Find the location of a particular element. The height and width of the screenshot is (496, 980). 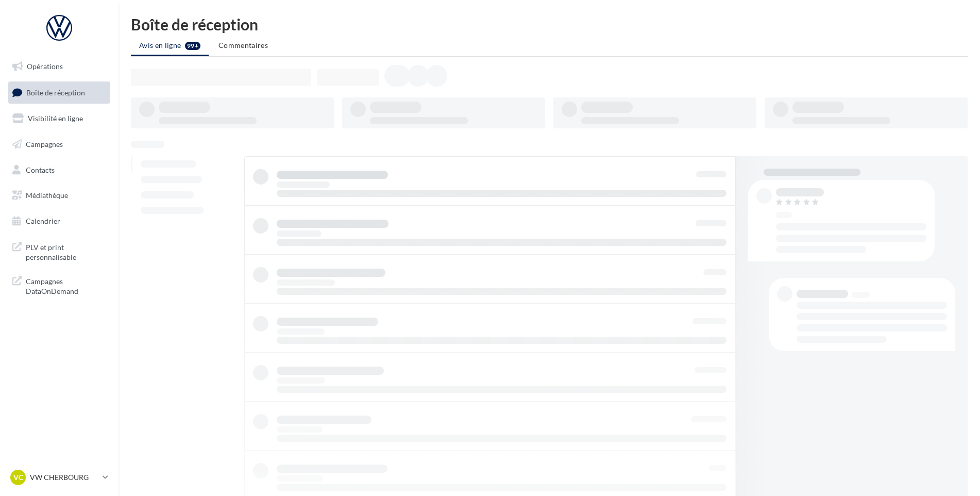

span: Visibilité en ligne is located at coordinates (55, 118).